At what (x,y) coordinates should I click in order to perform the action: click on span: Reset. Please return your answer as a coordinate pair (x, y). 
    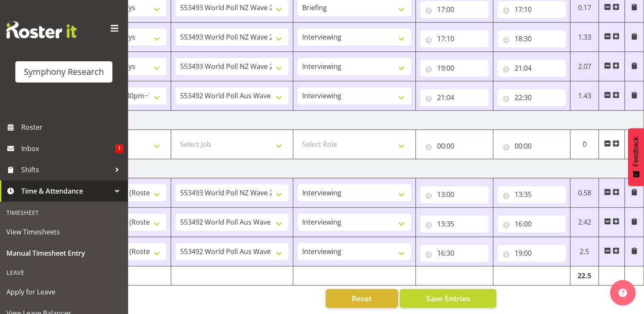
    Looking at the image, I should click on (361, 299).